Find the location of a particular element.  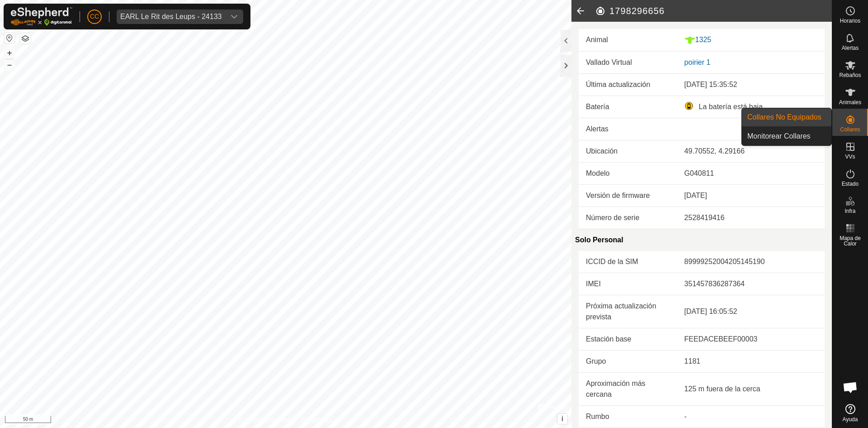

span: Rebaños is located at coordinates (850, 75).